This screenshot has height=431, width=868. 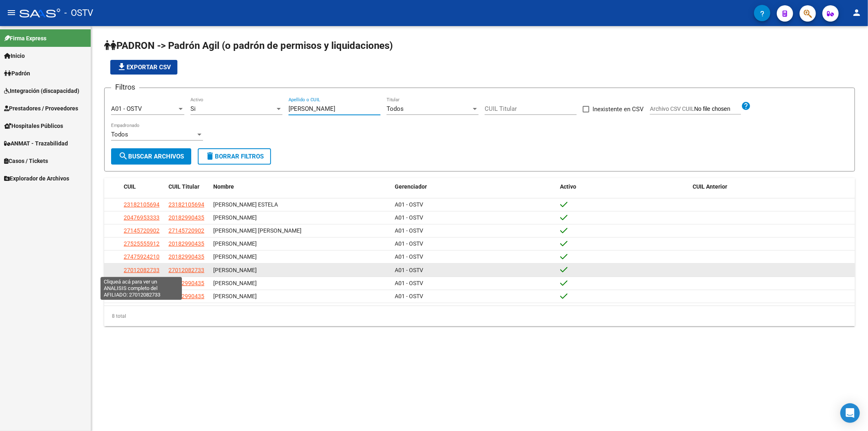 I want to click on span: PADRON -> Padrón Agil (o padrón de permisos y liquidaciones), so click(x=248, y=46).